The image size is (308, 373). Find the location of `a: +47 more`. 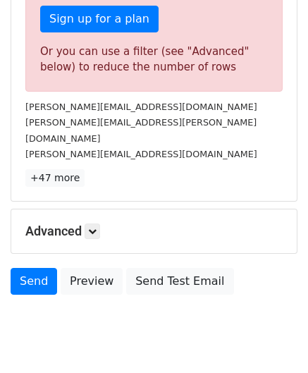

a: +47 more is located at coordinates (55, 178).